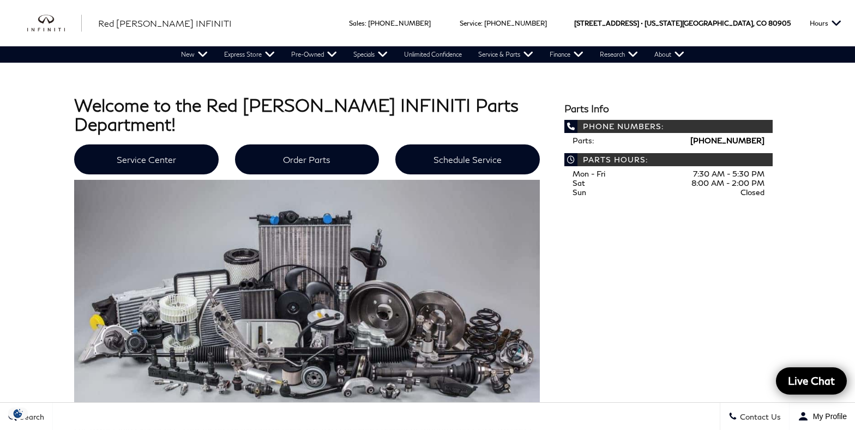  I want to click on h3: Parts Info, so click(669, 109).